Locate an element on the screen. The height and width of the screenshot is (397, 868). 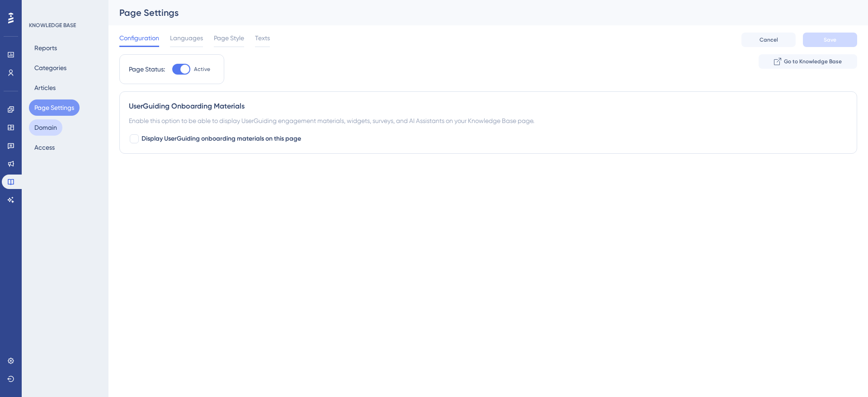
button: Access is located at coordinates (45, 147).